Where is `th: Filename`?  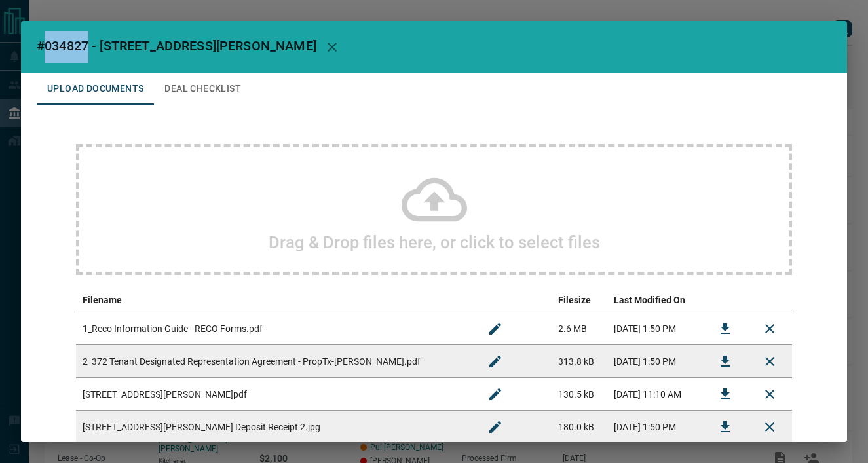
th: Filename is located at coordinates (275, 300).